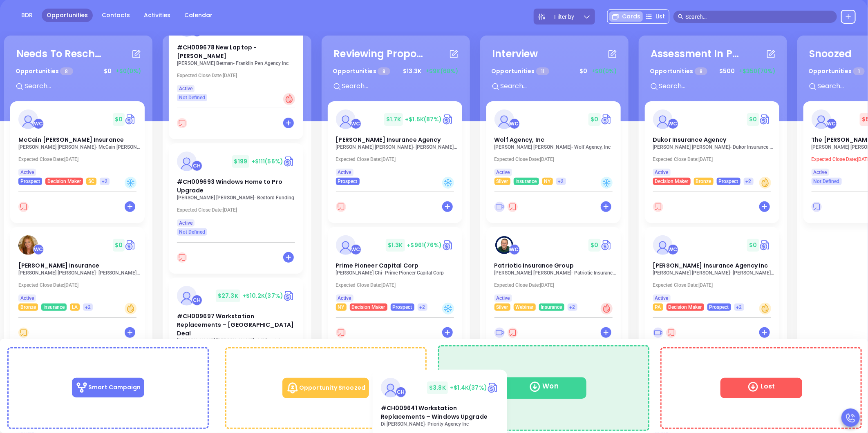 This screenshot has width=868, height=433. What do you see at coordinates (759, 17) in the screenshot?
I see `input: Search…` at bounding box center [759, 17].